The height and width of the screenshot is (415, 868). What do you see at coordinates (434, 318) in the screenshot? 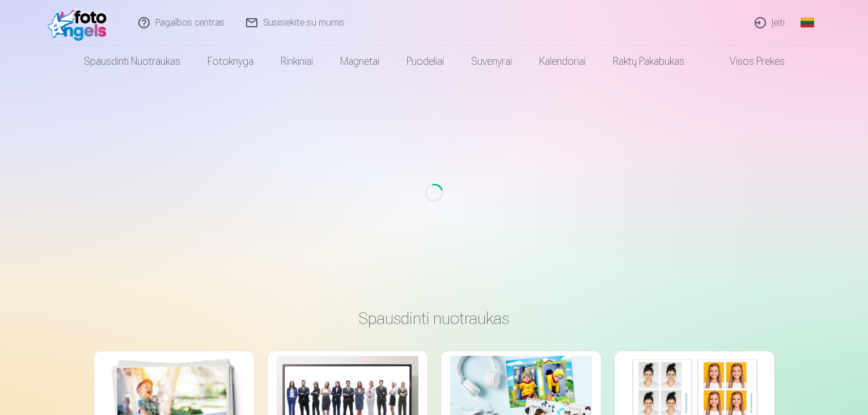
I see `h3: Spausdinti nuotraukas` at bounding box center [434, 318].